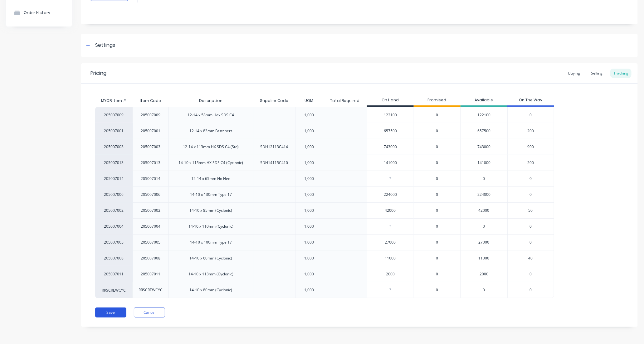  Describe the element at coordinates (531, 210) in the screenshot. I see `span: 50` at that location.